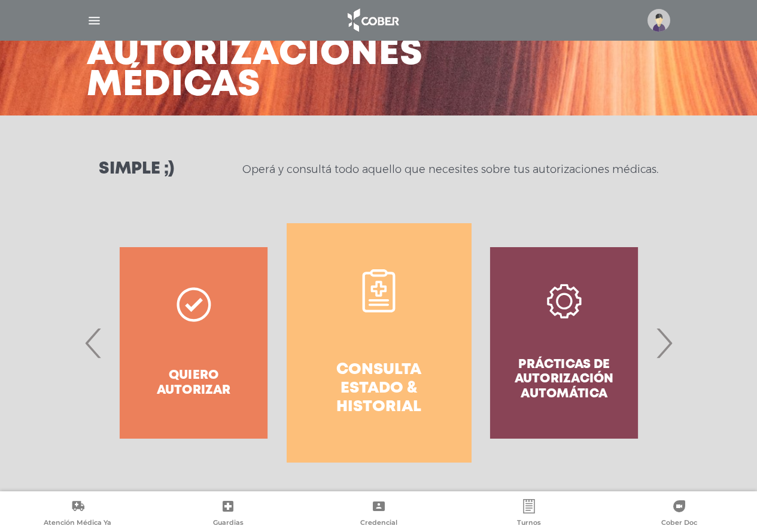  I want to click on span: Atención Médica Ya, so click(77, 524).